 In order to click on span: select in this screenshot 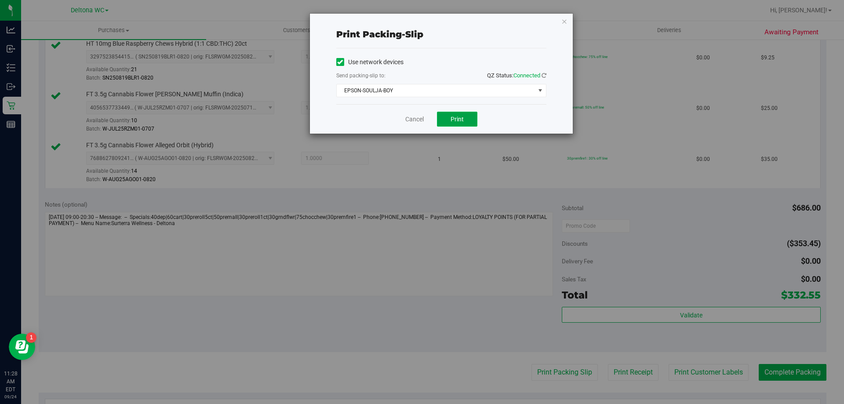, I will do `click(540, 91)`.